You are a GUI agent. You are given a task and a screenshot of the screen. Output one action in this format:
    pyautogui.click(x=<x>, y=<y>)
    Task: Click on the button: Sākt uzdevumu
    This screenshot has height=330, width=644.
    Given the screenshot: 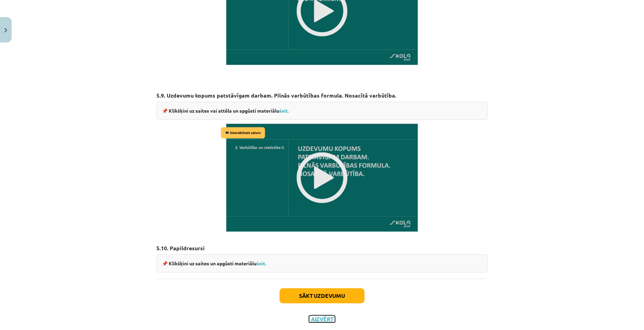 What is the action you would take?
    pyautogui.click(x=322, y=296)
    